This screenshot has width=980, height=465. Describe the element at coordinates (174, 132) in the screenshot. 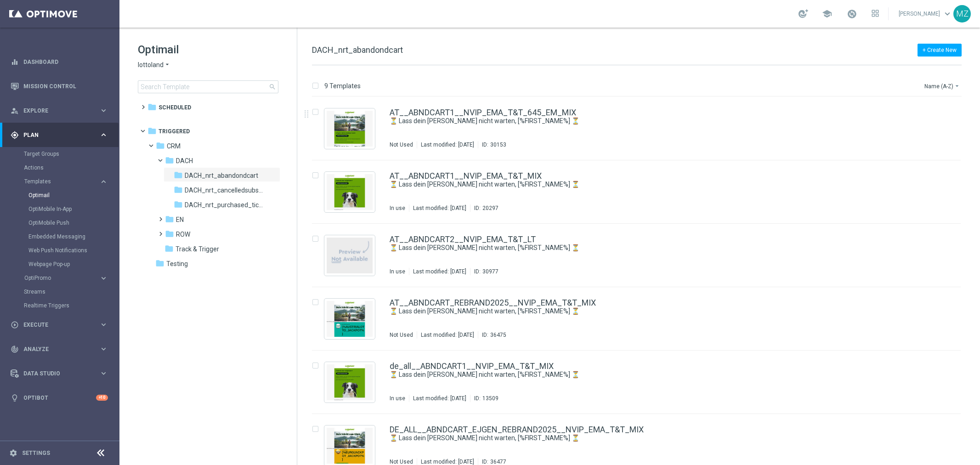

I see `span: Triggered` at that location.